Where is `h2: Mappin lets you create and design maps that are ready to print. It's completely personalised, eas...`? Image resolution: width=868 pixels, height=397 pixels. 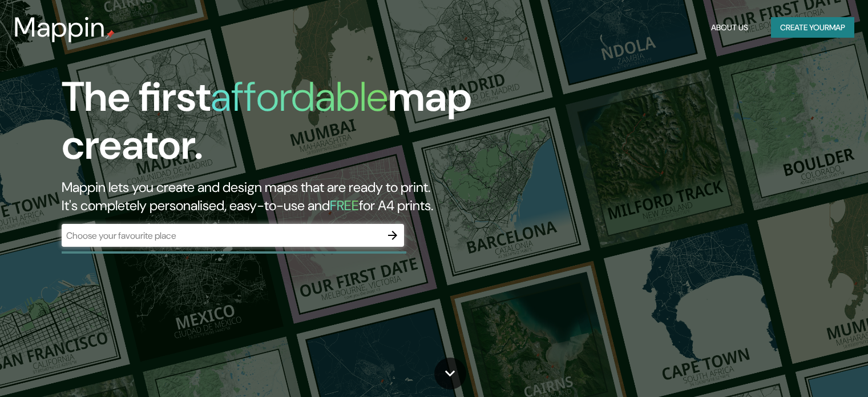
h2: Mappin lets you create and design maps that are ready to print. It's completely personalised, eas... is located at coordinates (278, 197).